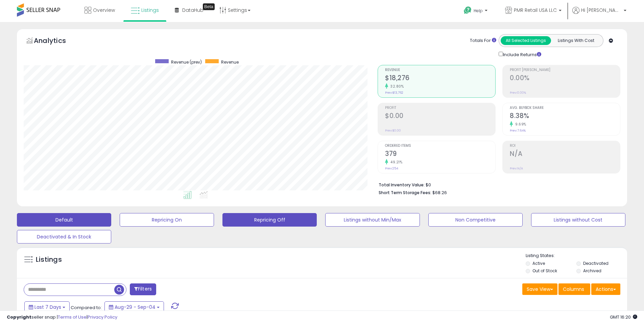 Image resolution: width=644 pixels, height=324 pixels. What do you see at coordinates (193, 10) in the screenshot?
I see `span: DataHub` at bounding box center [193, 10].